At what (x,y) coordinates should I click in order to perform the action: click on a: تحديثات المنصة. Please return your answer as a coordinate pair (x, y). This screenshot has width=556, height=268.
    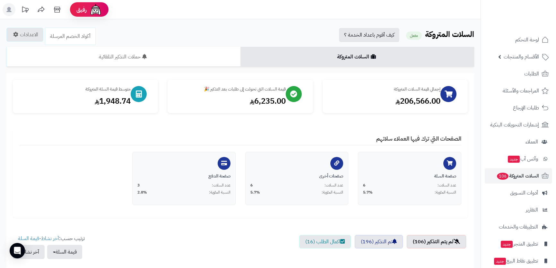
    Looking at the image, I should click on (25, 10).